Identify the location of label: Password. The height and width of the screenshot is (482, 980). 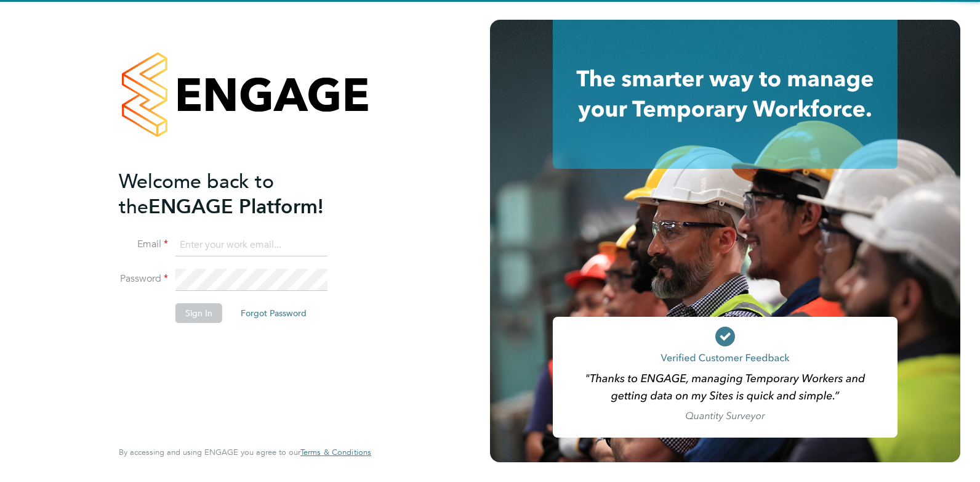
(143, 279).